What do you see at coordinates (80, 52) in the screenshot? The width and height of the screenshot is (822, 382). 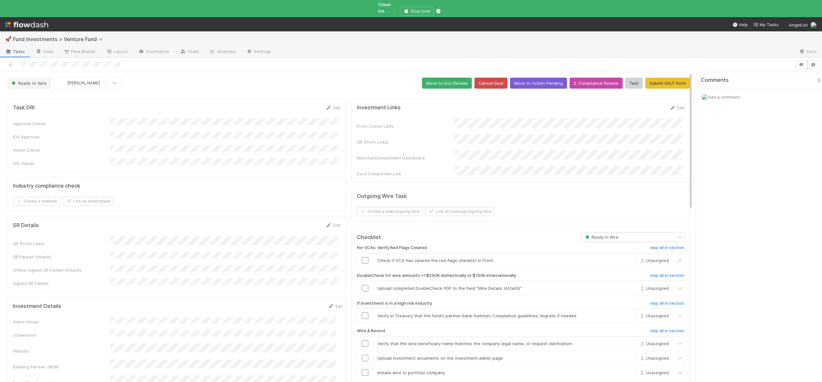 I see `a: Flow Builder` at bounding box center [80, 52].